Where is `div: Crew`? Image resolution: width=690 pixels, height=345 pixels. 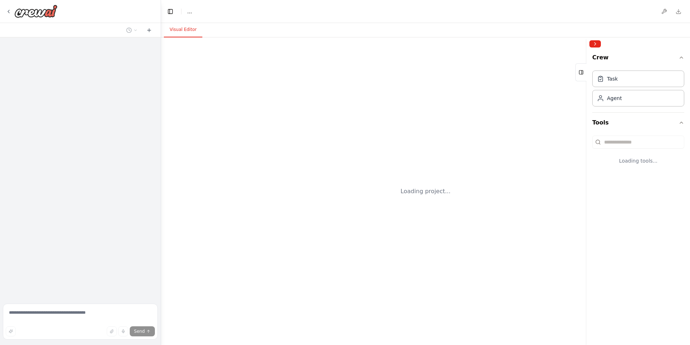 div: Crew is located at coordinates (639, 90).